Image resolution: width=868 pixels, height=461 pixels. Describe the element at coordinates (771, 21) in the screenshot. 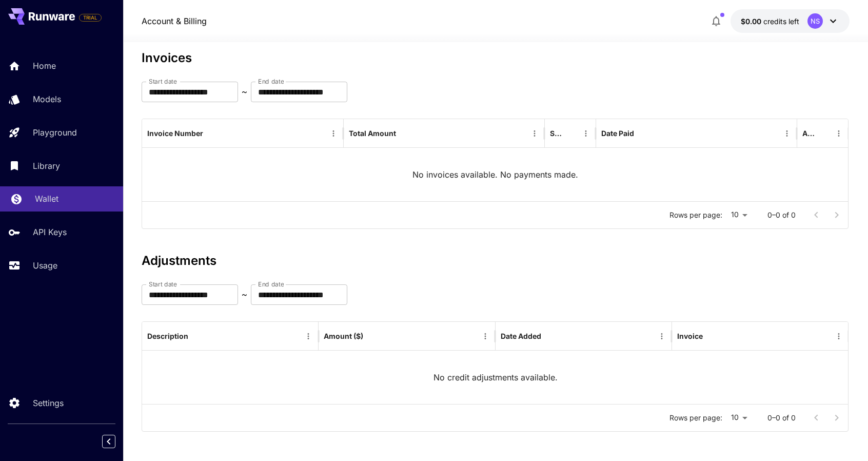

I see `div: $0.00` at that location.